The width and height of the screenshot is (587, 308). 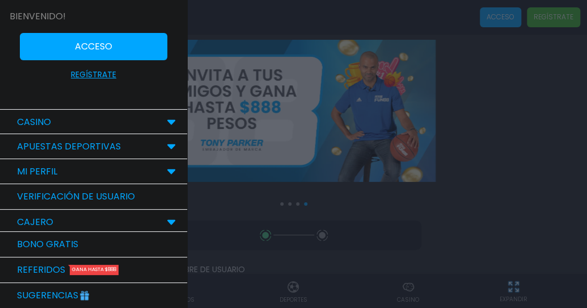 I want to click on div: Bienvenido !, so click(x=37, y=16).